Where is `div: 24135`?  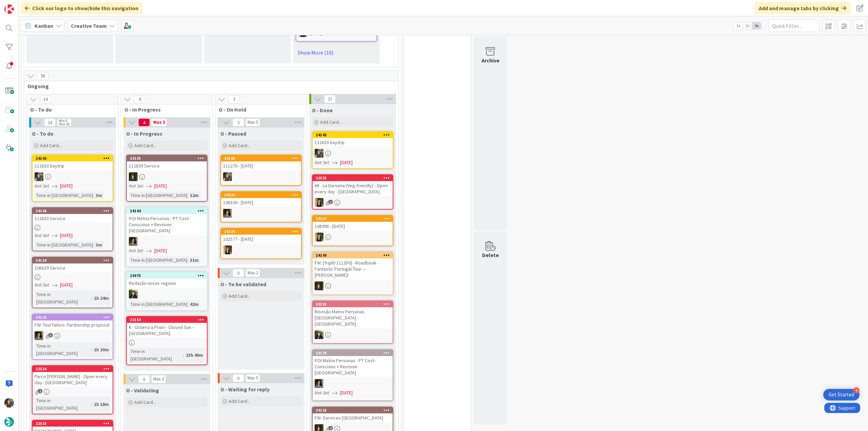
div: 24135 is located at coordinates (167, 158).